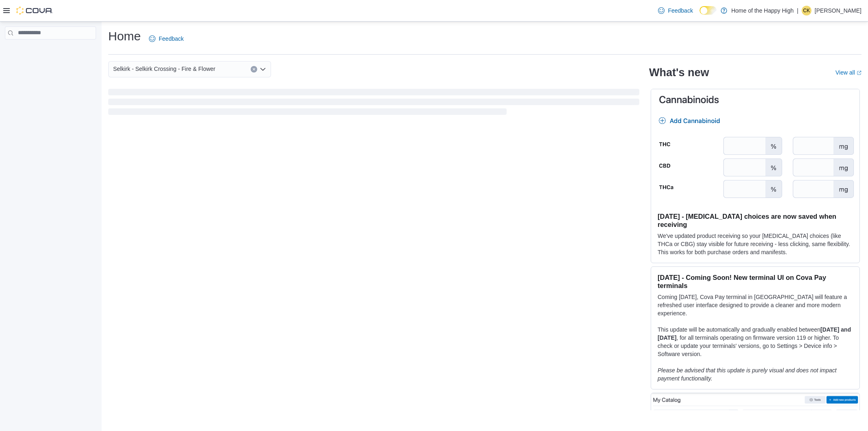  What do you see at coordinates (756, 341) in the screenshot?
I see `p: This update will be automatically and gradually enabled between , for all terminals operating on ...` at bounding box center [756, 341].